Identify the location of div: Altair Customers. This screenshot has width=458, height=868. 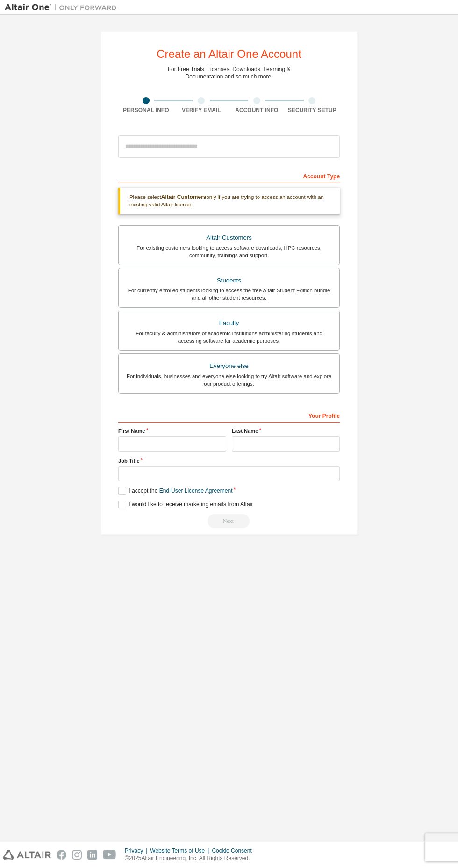
(229, 238).